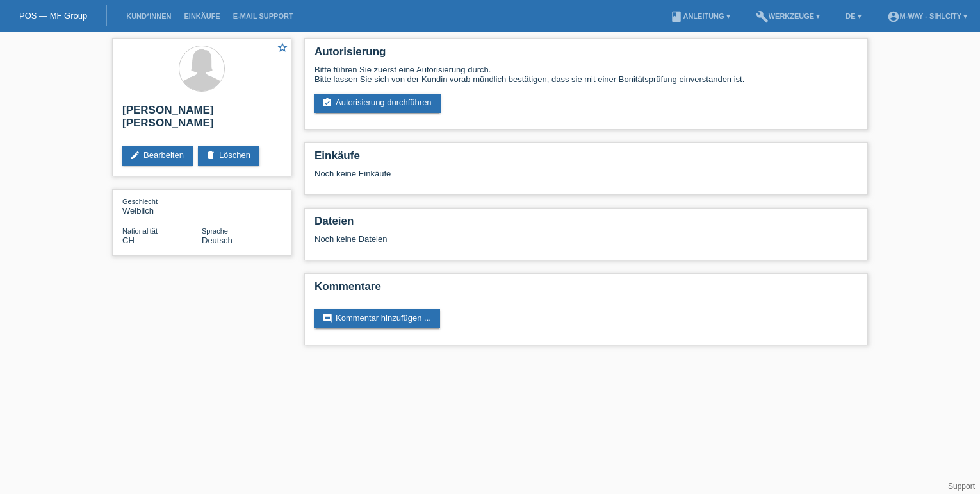 This screenshot has height=494, width=980. I want to click on h2: Kommentare, so click(586, 290).